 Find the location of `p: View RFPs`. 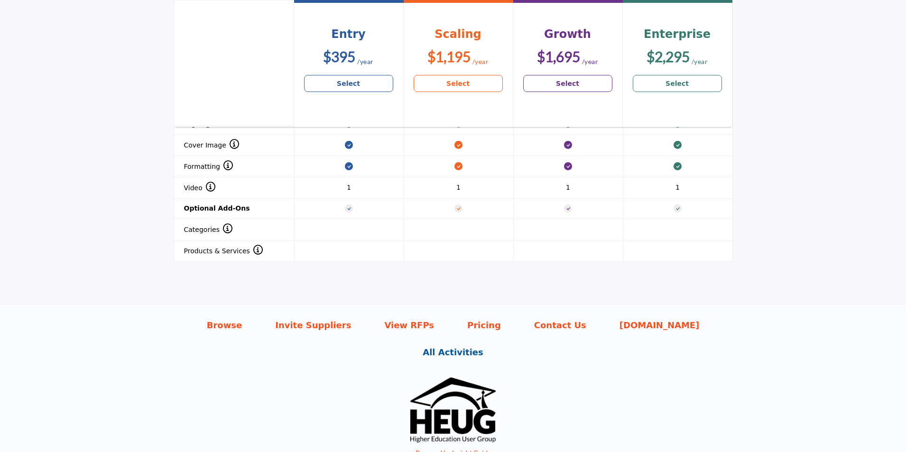

p: View RFPs is located at coordinates (409, 325).